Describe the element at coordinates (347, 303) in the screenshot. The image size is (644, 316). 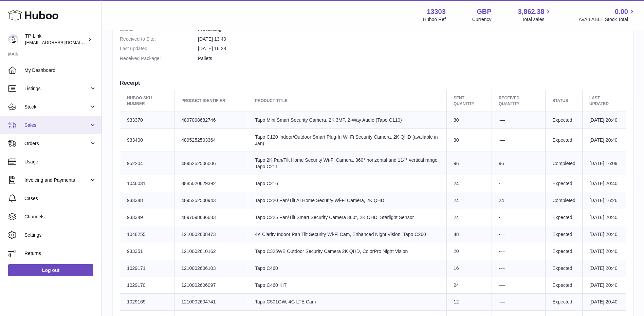
I see `td: Tapo C501GW, 4G LTE Cam` at that location.